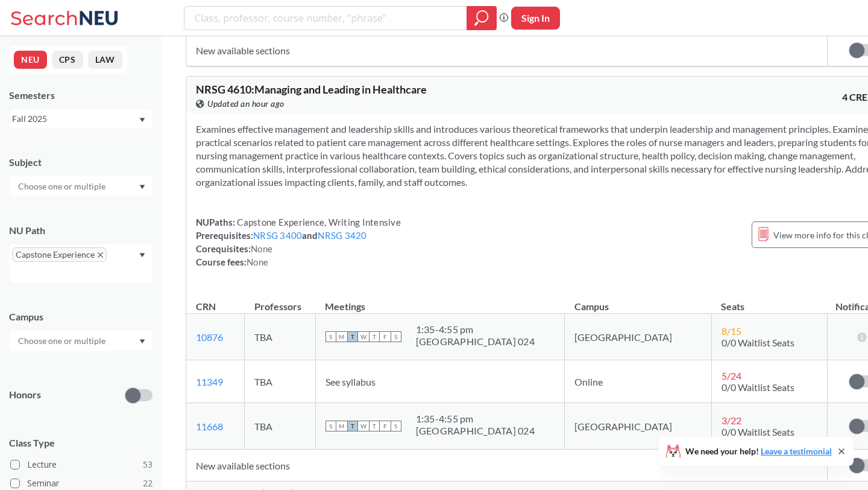 This screenshot has width=868, height=490. I want to click on span: 5 / 24, so click(732, 375).